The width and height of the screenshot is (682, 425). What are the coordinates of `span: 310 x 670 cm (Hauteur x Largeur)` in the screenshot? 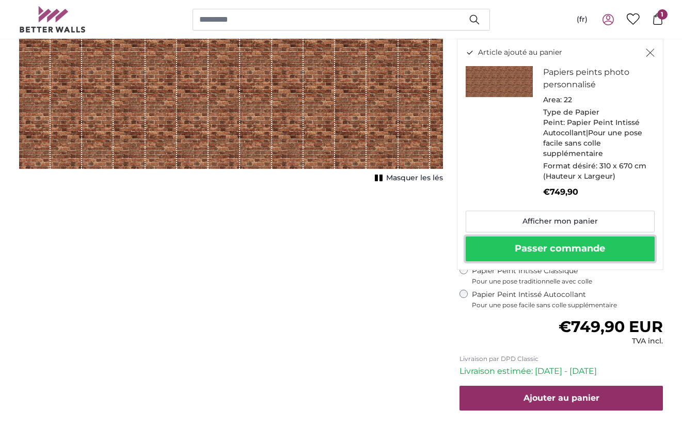 It's located at (594, 171).